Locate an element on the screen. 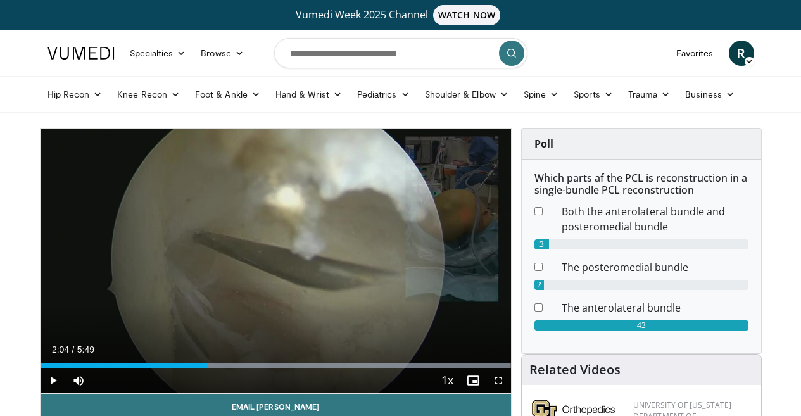 The width and height of the screenshot is (801, 416). h6: Which parts af the PCL is reconstruction in a single-bundle PCL reconstruction is located at coordinates (641, 184).